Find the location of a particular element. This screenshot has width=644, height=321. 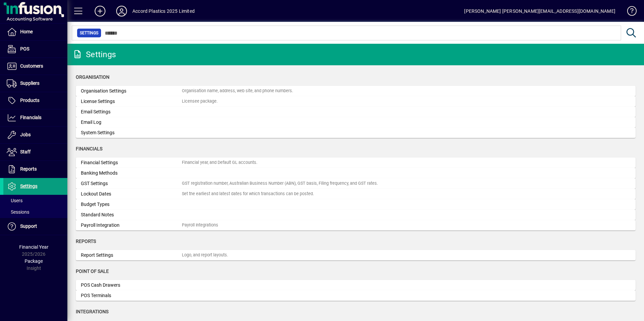

div: Organisation Settings is located at coordinates (132, 91).